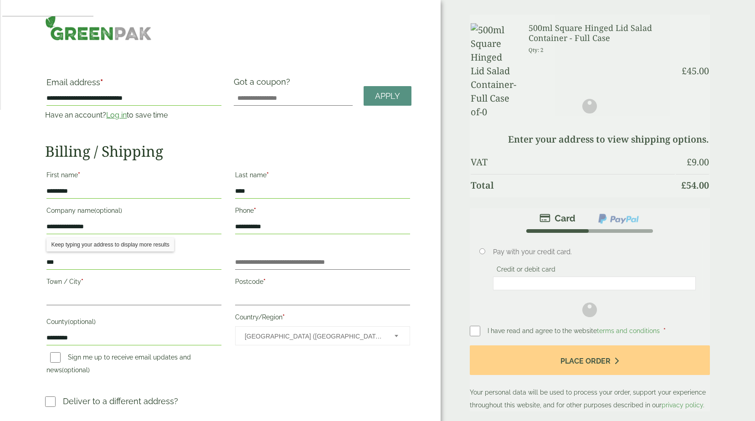  I want to click on a: Log in, so click(116, 115).